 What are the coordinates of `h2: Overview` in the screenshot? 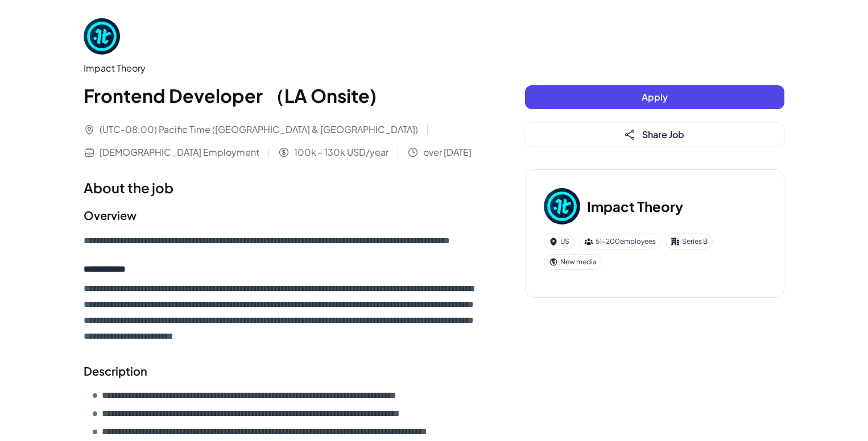 It's located at (282, 216).